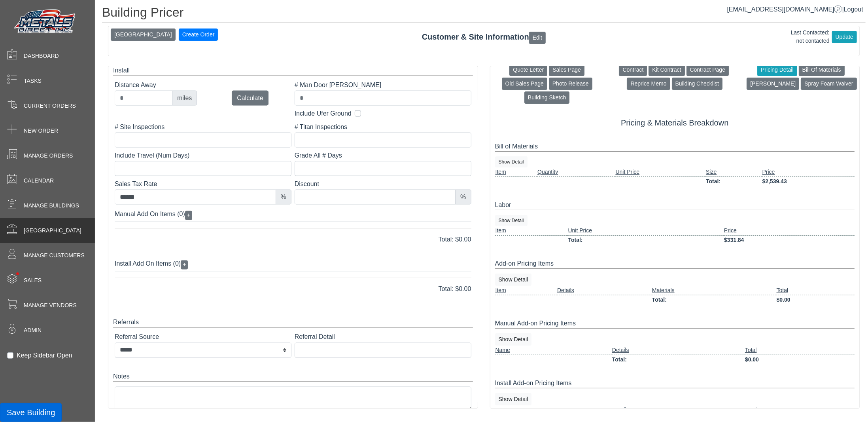 The width and height of the screenshot is (868, 422). I want to click on button: Spray Foam Waiver, so click(829, 83).